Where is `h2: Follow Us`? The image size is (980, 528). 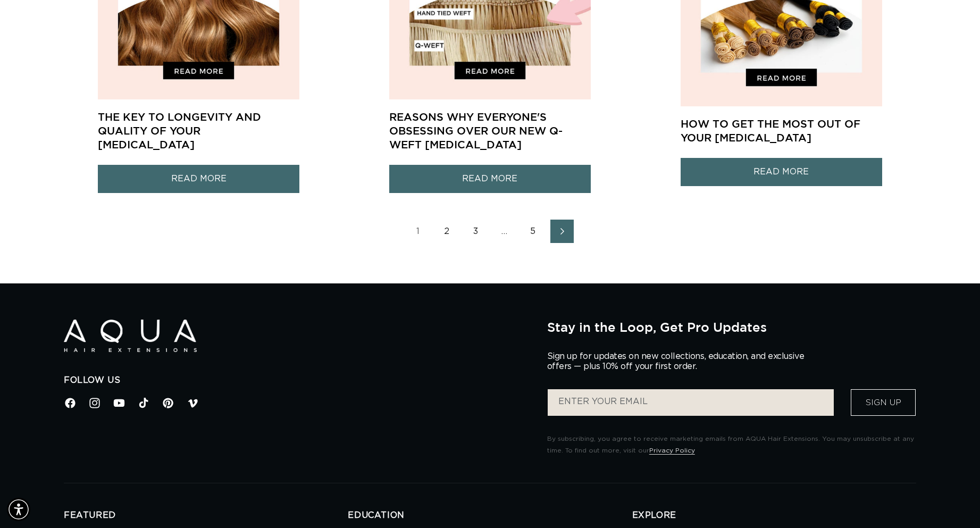
h2: Follow Us is located at coordinates (297, 380).